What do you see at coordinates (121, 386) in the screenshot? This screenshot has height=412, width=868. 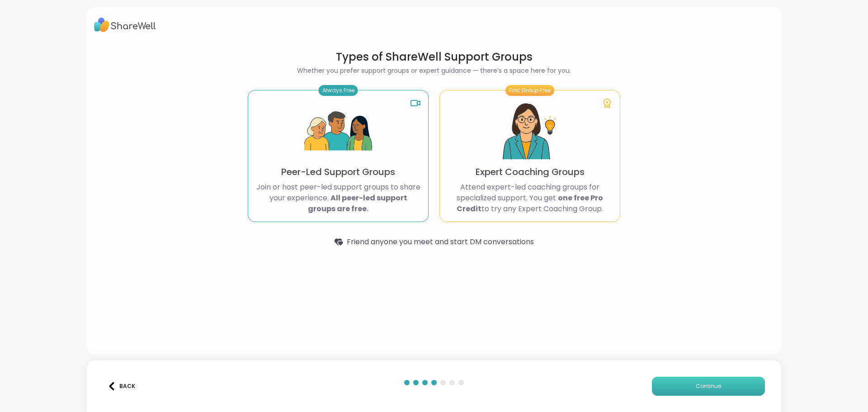 I see `button: Back` at bounding box center [121, 386].